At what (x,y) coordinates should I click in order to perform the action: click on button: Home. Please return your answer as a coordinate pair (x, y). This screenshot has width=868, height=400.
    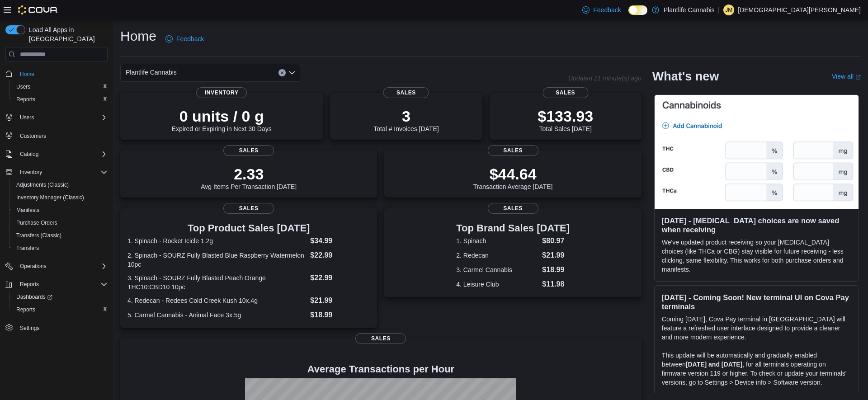
    Looking at the image, I should click on (57, 73).